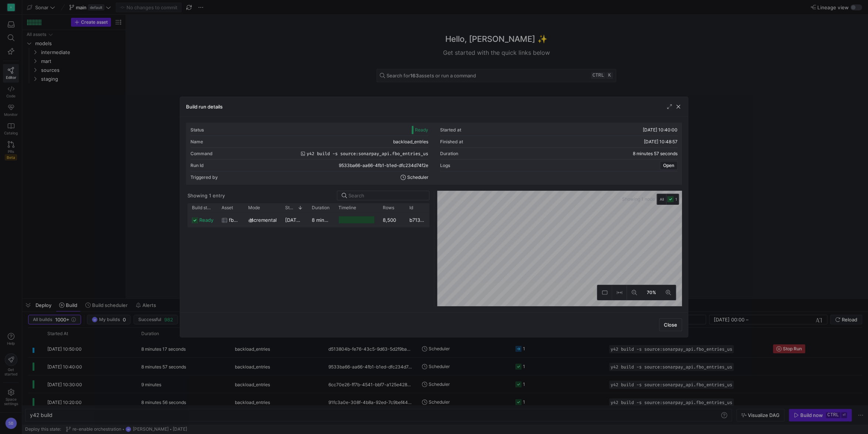  Describe the element at coordinates (418, 220) in the screenshot. I see `div: b71331bf-55f0-4ead-99da-1db12a16564b` at that location.